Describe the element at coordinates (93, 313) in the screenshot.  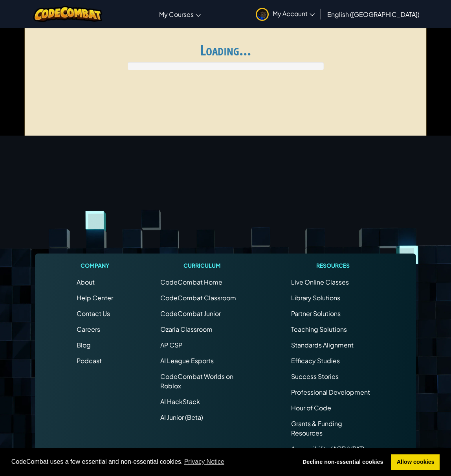
I see `span: Contact Us` at that location.